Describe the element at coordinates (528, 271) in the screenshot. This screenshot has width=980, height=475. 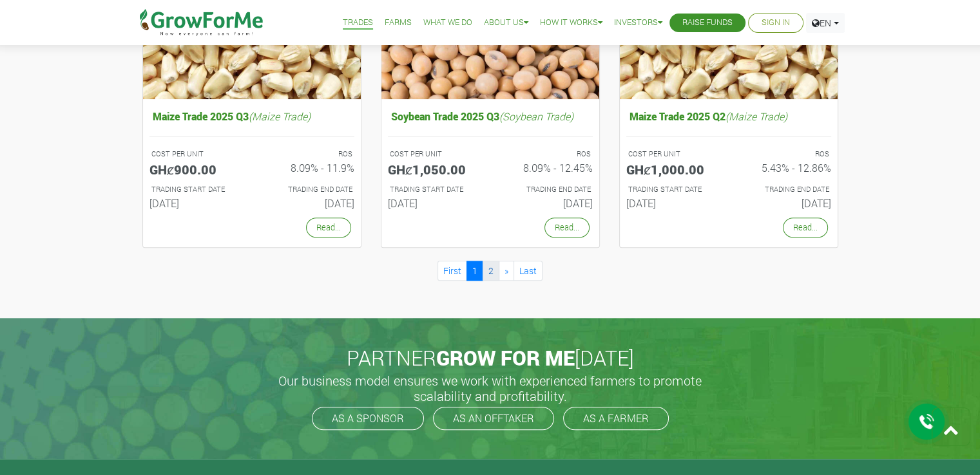
I see `a: Last` at that location.